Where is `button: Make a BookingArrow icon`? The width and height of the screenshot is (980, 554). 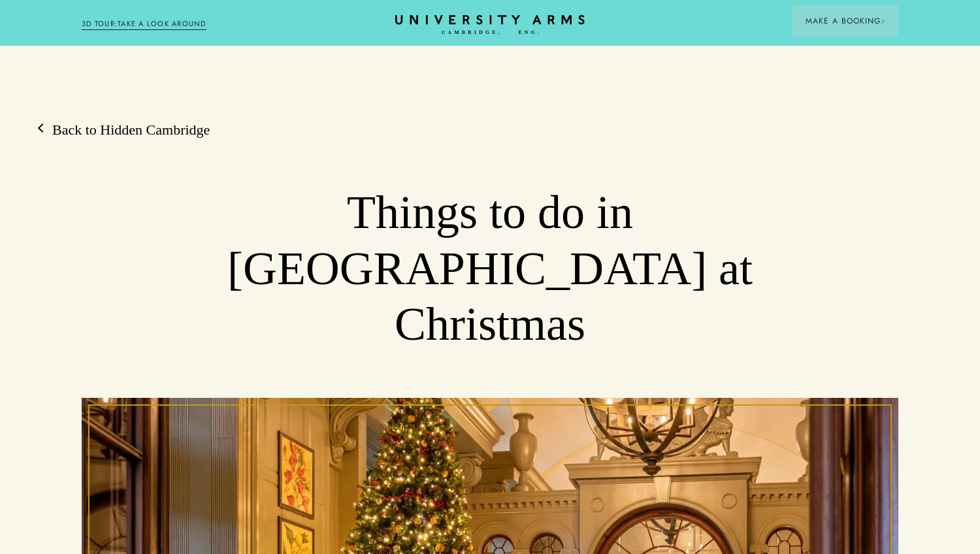
button: Make a BookingArrow icon is located at coordinates (846, 21).